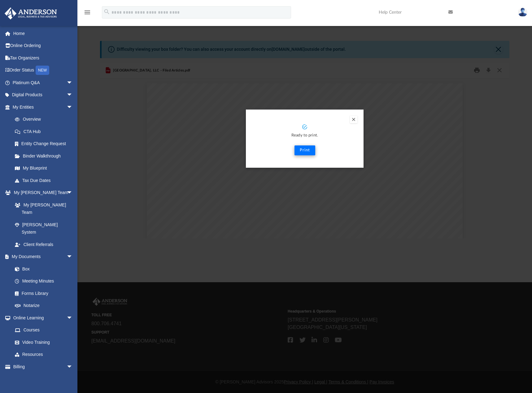 This screenshot has height=393, width=532. Describe the element at coordinates (45, 144) in the screenshot. I see `a: Entity Change Request` at that location.